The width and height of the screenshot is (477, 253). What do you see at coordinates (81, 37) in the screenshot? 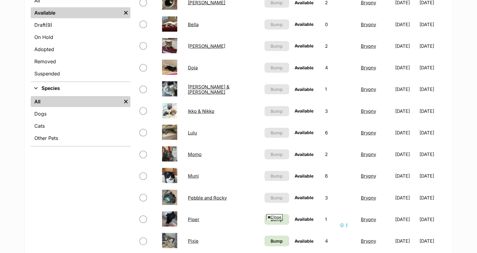
I see `a: On Hold` at bounding box center [81, 37].